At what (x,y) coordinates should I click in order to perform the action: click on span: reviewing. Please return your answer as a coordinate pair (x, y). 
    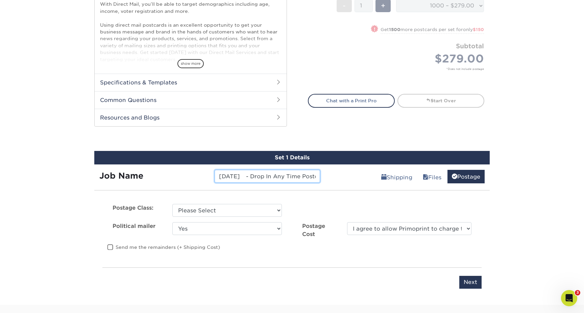
    Looking at the image, I should click on (455, 177).